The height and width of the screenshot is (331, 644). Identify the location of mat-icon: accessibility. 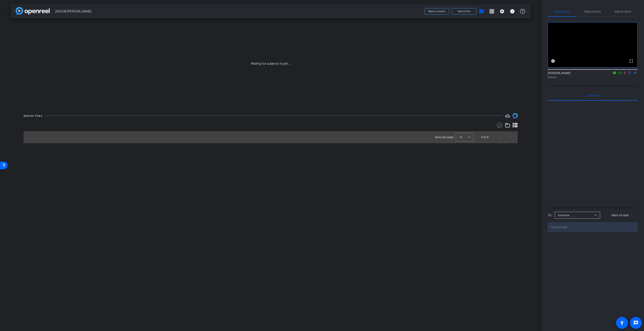
(622, 323).